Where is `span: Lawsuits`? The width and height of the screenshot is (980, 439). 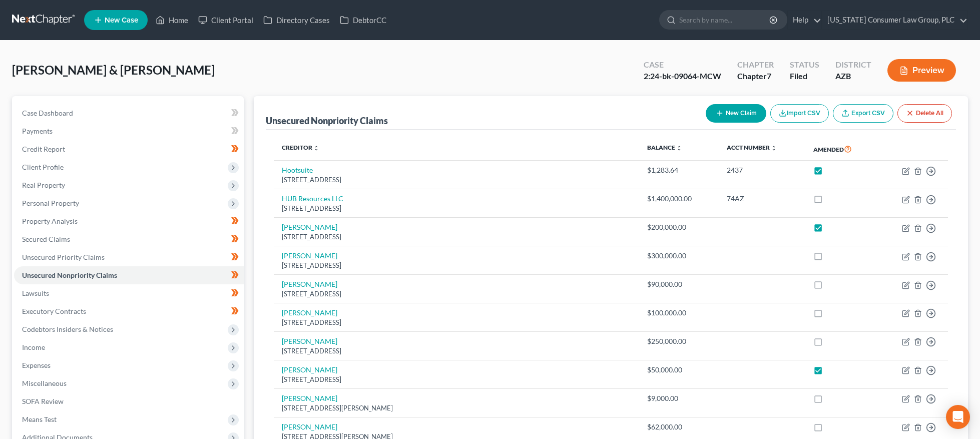
span: Lawsuits is located at coordinates (36, 293).